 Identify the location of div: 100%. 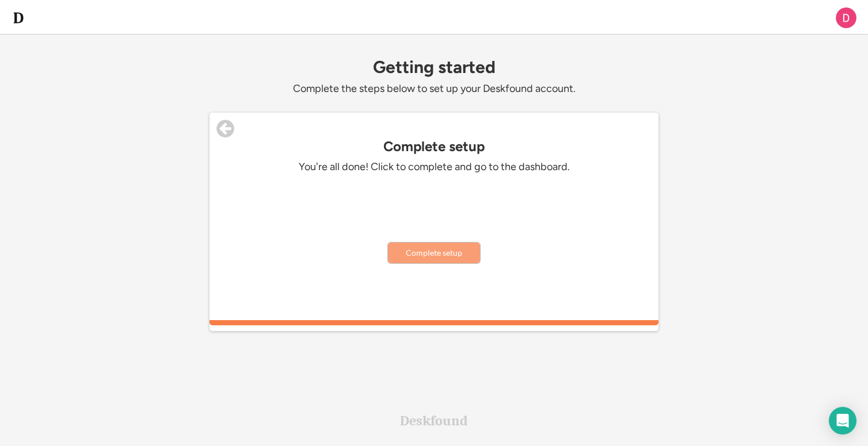
(434, 322).